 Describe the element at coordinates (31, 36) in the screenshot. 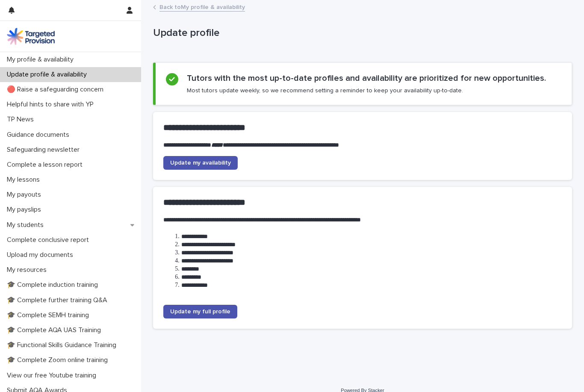

I see `img: M5nRWzHhSzIhMunXDL62` at that location.